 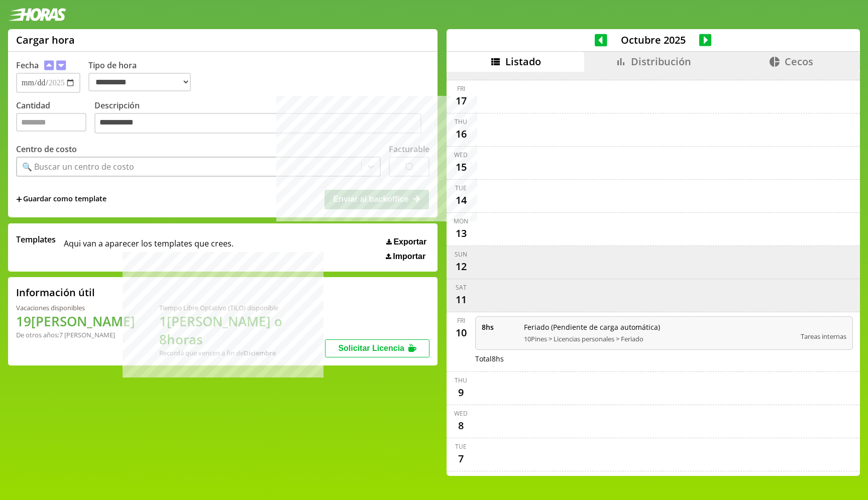 I want to click on div: 13, so click(x=461, y=233).